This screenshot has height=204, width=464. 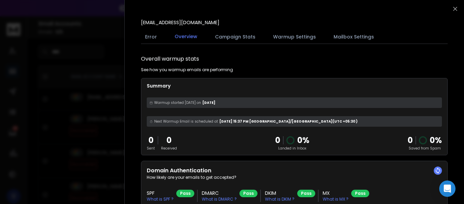 I want to click on strong: 0, so click(x=410, y=140).